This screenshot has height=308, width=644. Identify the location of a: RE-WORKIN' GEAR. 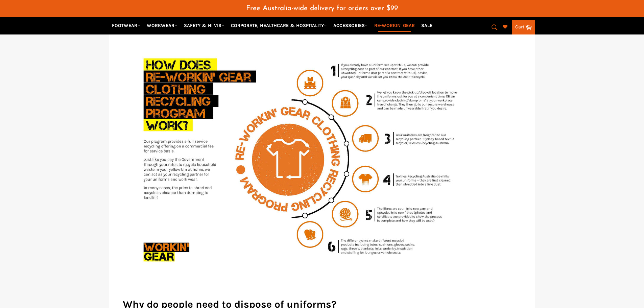
(394, 25).